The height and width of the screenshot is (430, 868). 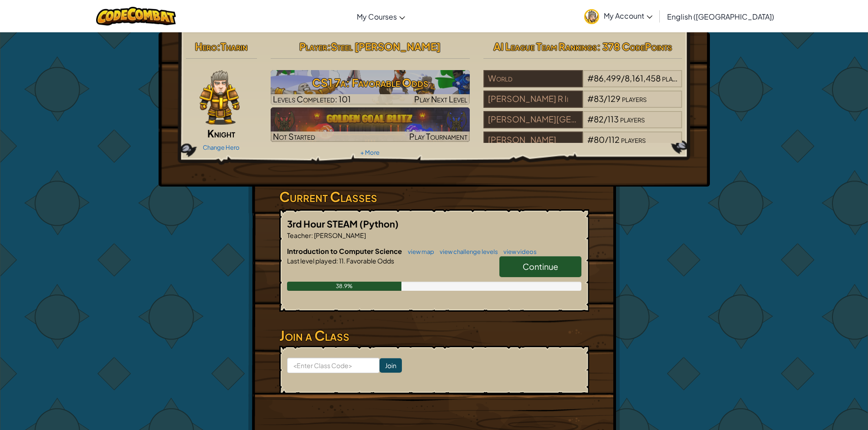 What do you see at coordinates (642, 78) in the screenshot?
I see `span: 8,161,458` at bounding box center [642, 78].